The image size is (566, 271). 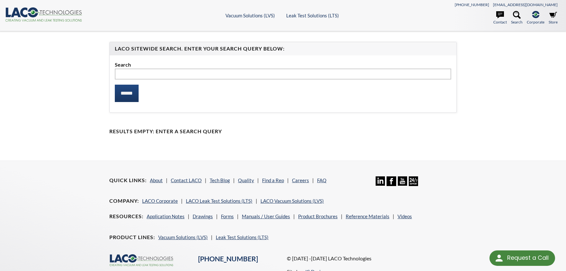 I want to click on a: Product Brochures, so click(x=318, y=216).